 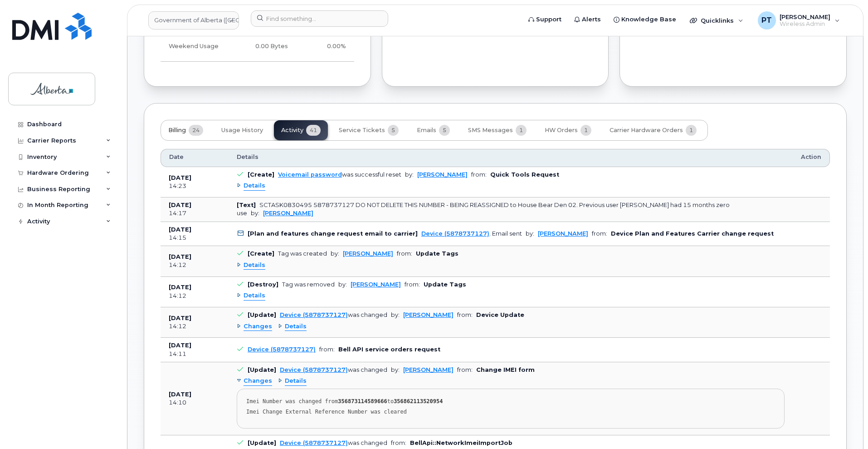 I want to click on th: Action, so click(x=811, y=158).